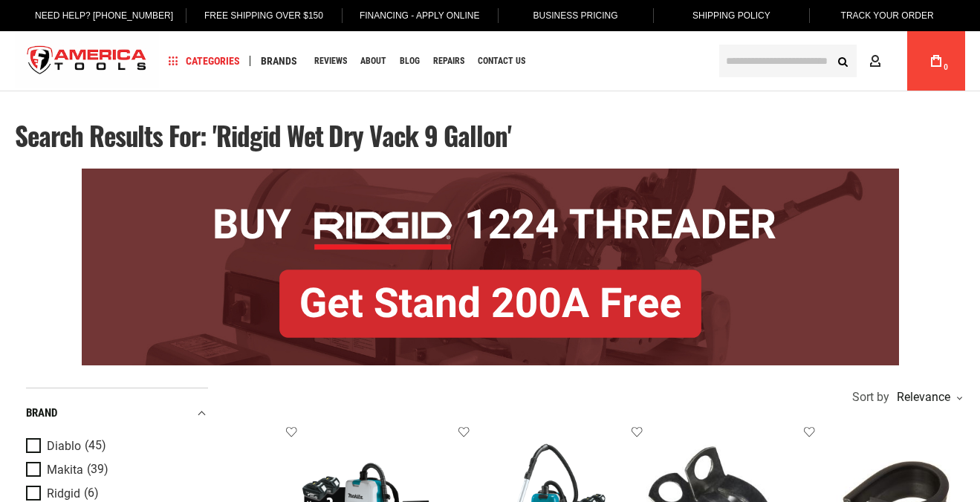  Describe the element at coordinates (373, 60) in the screenshot. I see `a: About` at that location.